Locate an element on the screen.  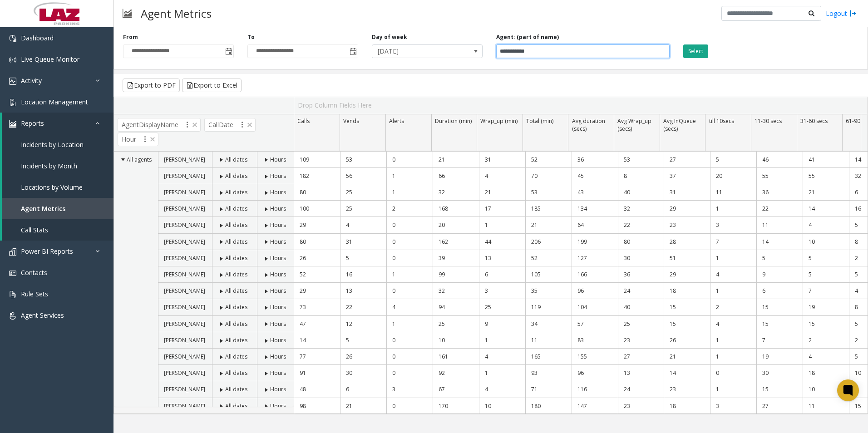
span: Calls is located at coordinates (303, 121).